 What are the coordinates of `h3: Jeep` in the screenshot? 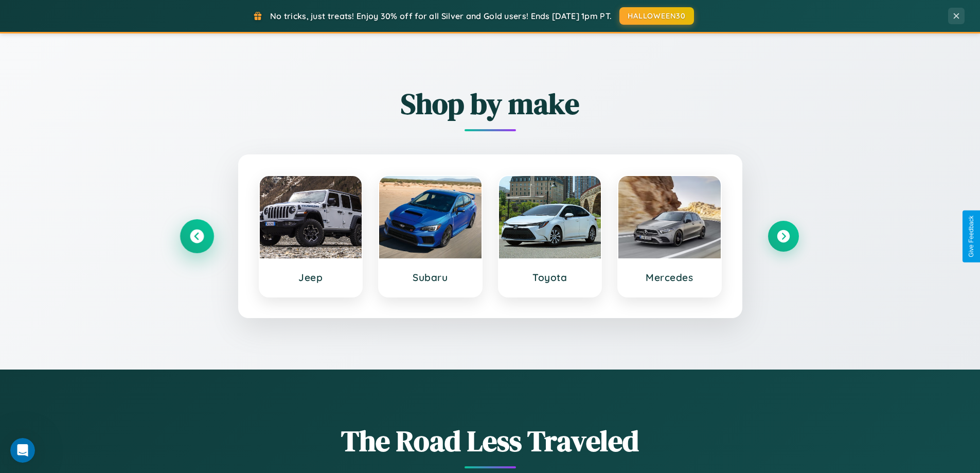 It's located at (311, 278).